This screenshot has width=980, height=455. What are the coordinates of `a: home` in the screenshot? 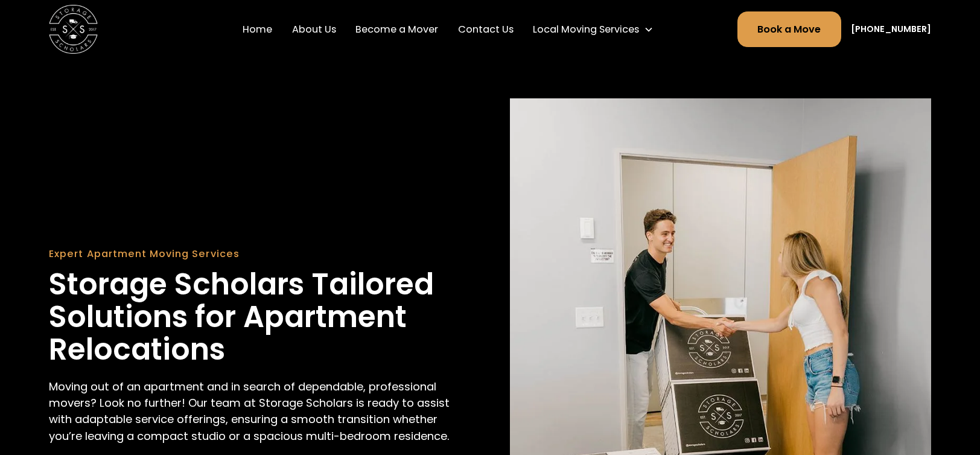 It's located at (73, 29).